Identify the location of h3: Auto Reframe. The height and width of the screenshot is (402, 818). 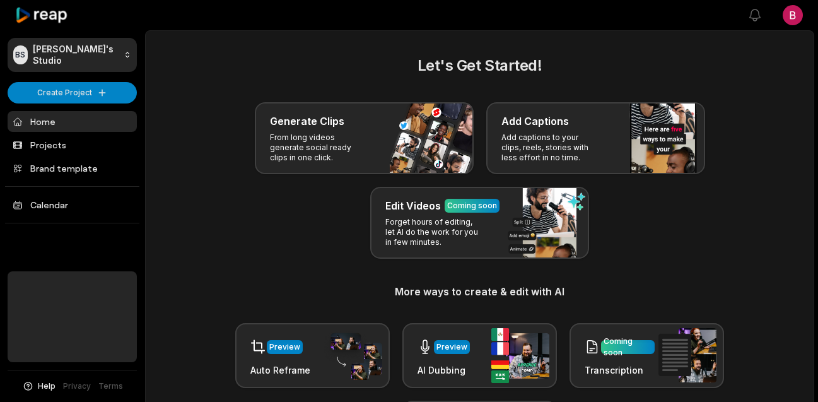
(280, 370).